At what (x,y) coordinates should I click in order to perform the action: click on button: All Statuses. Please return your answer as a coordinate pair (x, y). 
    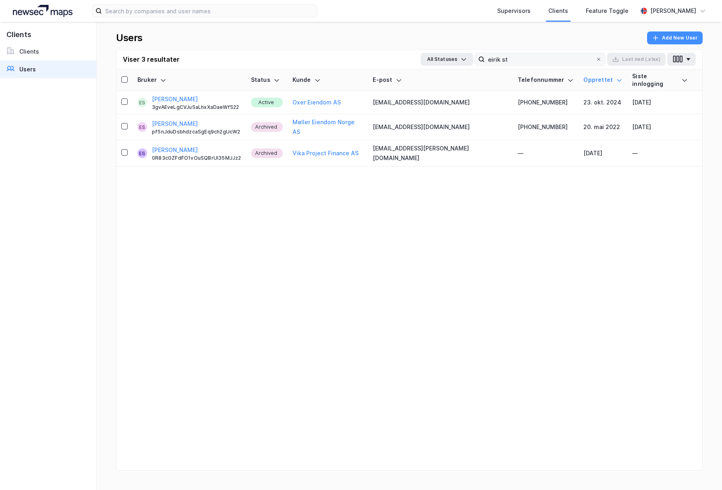
    Looking at the image, I should click on (447, 59).